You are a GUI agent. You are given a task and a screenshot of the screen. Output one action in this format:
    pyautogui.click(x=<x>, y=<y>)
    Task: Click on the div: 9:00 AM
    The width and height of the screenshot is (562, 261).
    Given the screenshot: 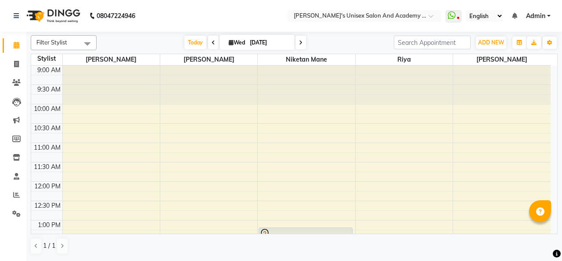 What is the action you would take?
    pyautogui.click(x=49, y=70)
    